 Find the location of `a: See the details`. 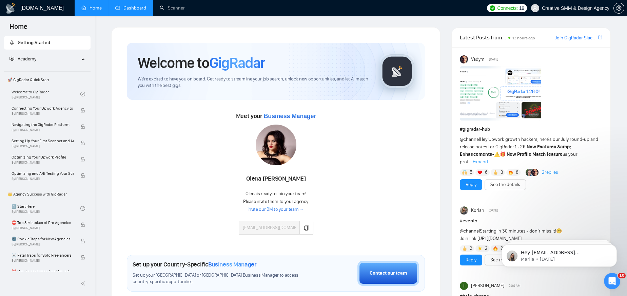

a: See the details is located at coordinates (505, 184).